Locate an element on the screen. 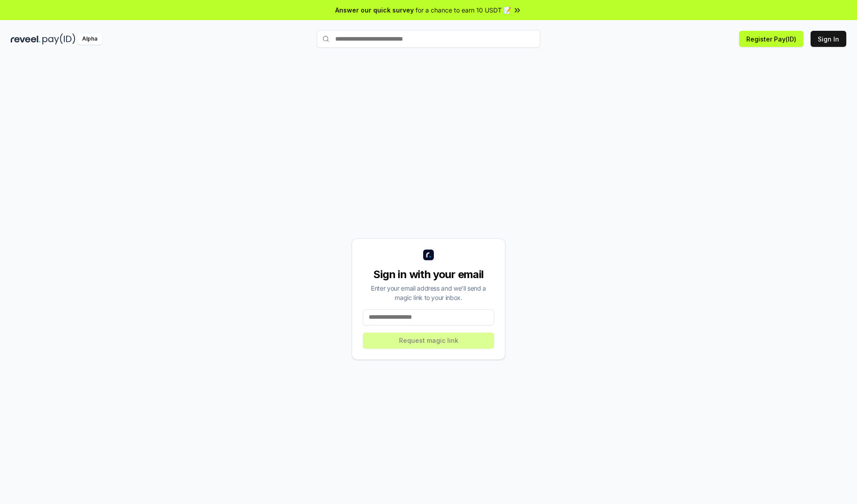  button: Sign In is located at coordinates (829, 39).